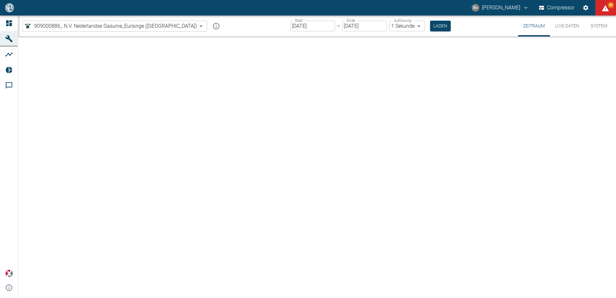 The height and width of the screenshot is (298, 616). I want to click on button: Compressor, so click(557, 8).